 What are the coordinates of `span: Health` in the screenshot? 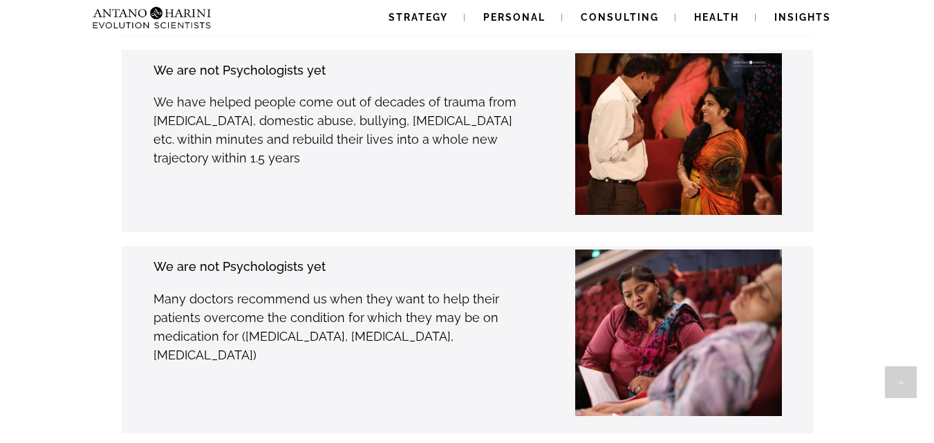 It's located at (716, 17).